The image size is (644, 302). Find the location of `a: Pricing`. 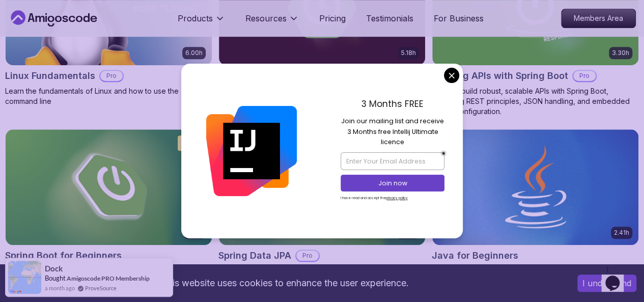

a: Pricing is located at coordinates (333, 18).